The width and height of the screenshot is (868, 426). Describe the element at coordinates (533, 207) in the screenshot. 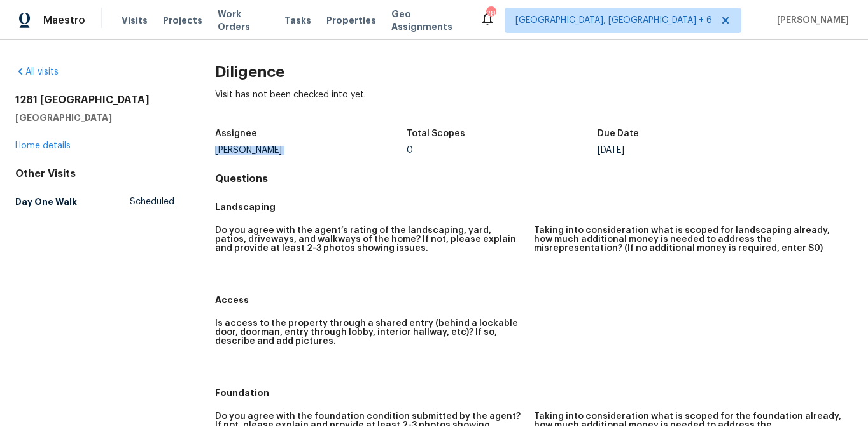

I see `h5: Landscaping` at that location.